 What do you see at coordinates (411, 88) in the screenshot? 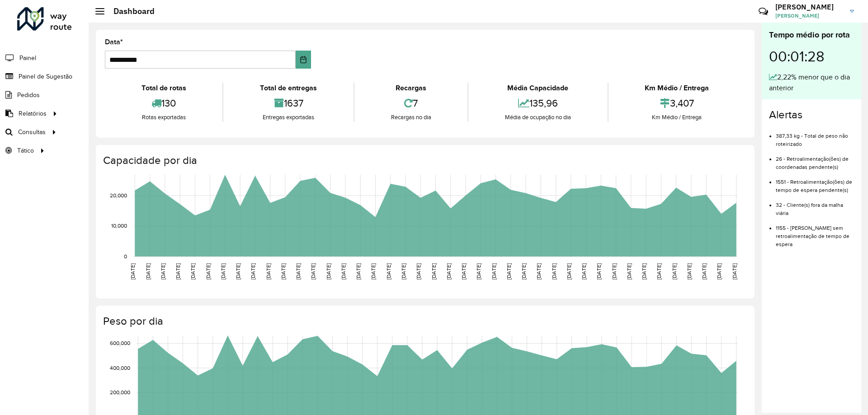
I see `div: Recargas` at bounding box center [411, 88].